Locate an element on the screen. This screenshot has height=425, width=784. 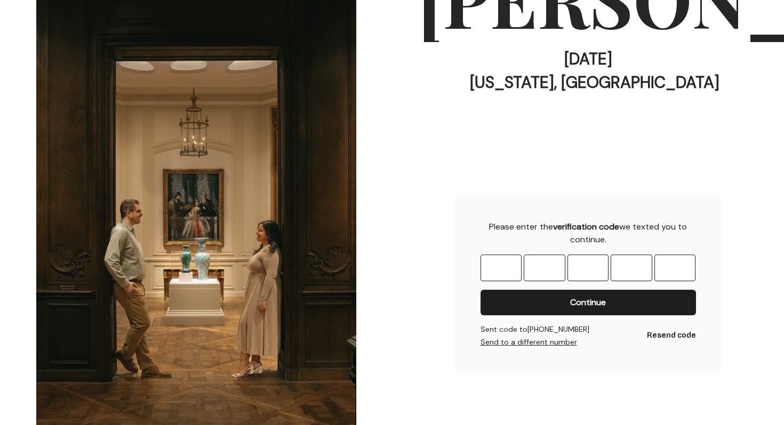
p: Please enter the we texted you to continue. is located at coordinates (588, 233).